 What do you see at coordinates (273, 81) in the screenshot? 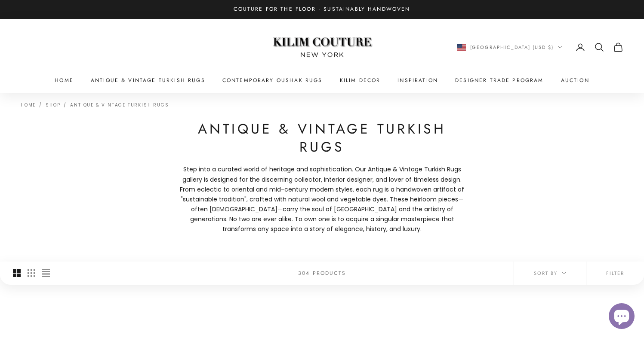
I see `a: Contemporary Oushak Rugs` at bounding box center [273, 81].